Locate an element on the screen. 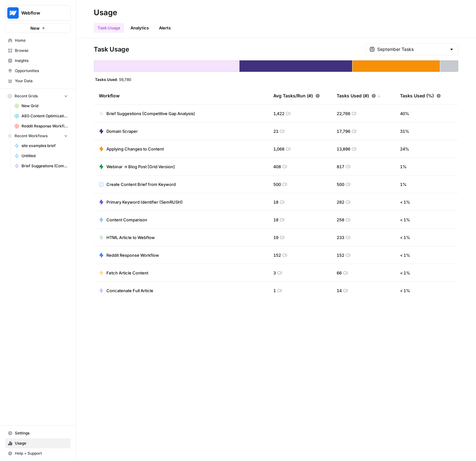 The image size is (476, 461). a: New Grid is located at coordinates (41, 106).